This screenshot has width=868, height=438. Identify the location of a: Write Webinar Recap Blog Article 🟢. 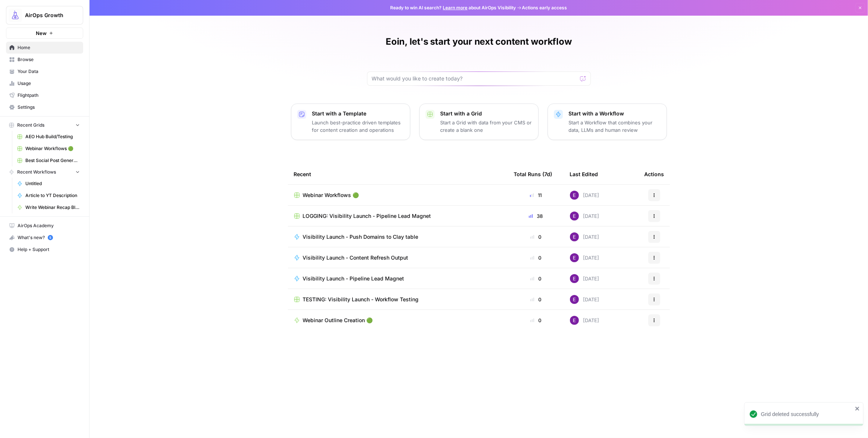
(49, 208).